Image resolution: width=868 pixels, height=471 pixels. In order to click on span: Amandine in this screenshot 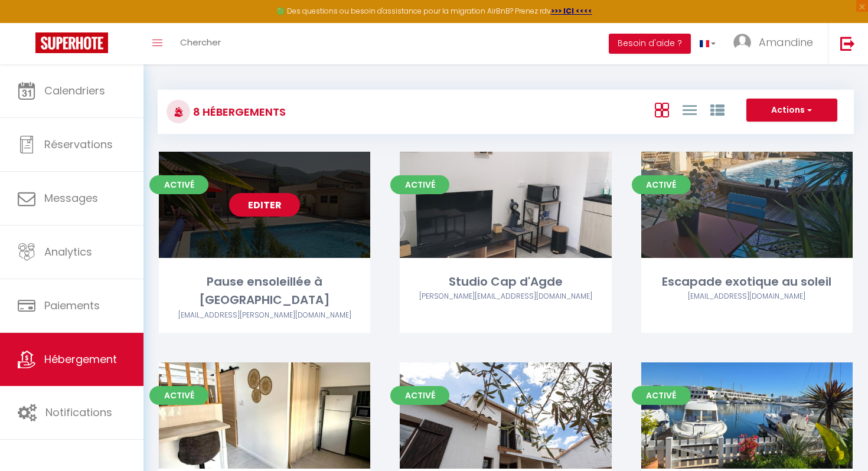, I will do `click(786, 42)`.